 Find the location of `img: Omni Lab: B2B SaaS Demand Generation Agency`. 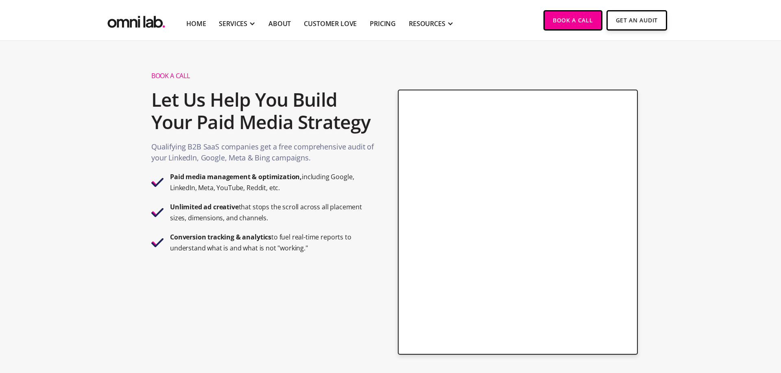

img: Omni Lab: B2B SaaS Demand Generation Agency is located at coordinates (136, 20).